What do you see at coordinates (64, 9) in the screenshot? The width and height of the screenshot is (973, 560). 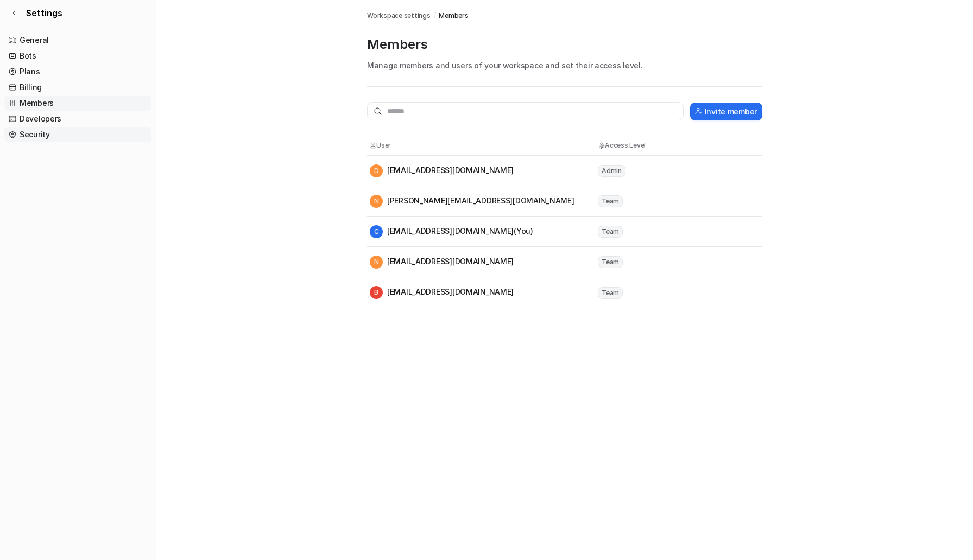 I see `h1: eesel` at bounding box center [64, 9].